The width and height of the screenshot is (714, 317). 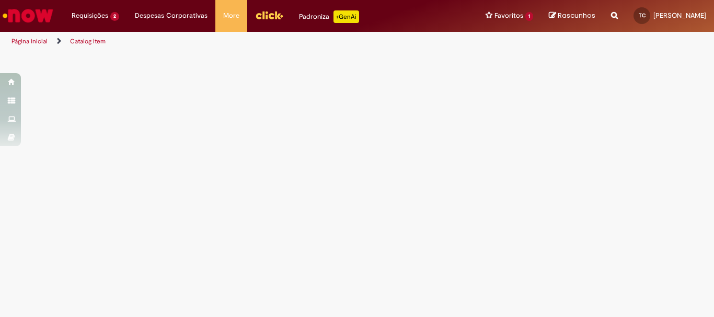 What do you see at coordinates (269, 15) in the screenshot?
I see `img: click_logo_yellow_360x200.png` at bounding box center [269, 15].